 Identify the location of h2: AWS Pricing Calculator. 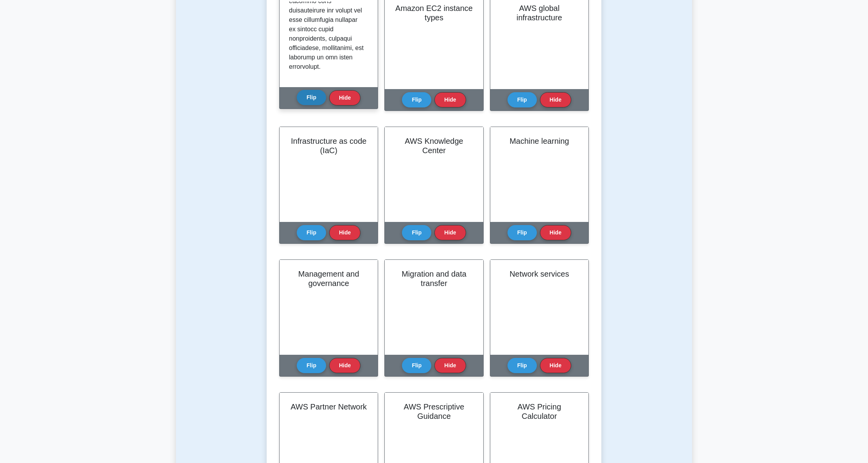
(539, 412).